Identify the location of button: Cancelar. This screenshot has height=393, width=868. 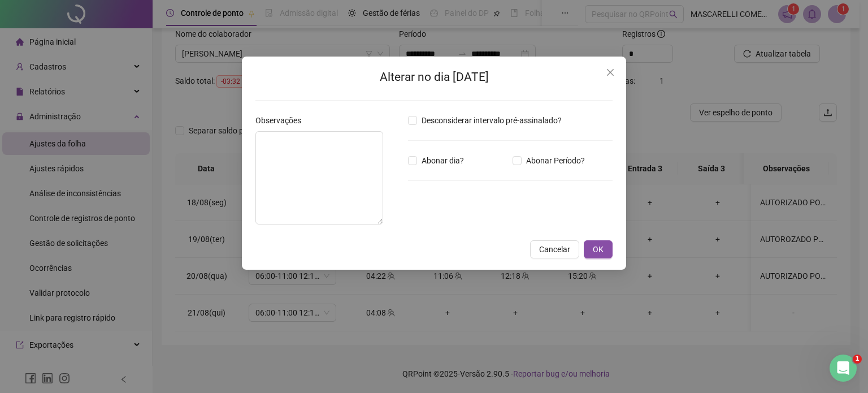
(555, 249).